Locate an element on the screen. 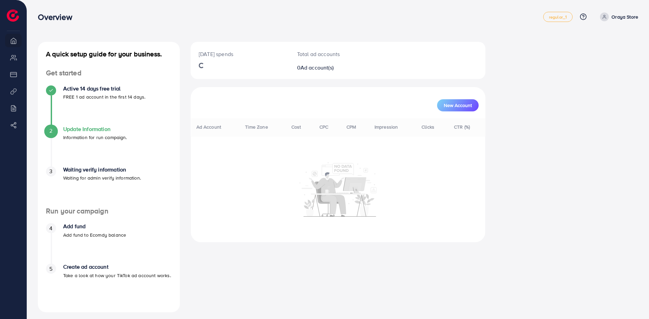 The height and width of the screenshot is (319, 649). p: Information for run campaign. is located at coordinates (95, 138).